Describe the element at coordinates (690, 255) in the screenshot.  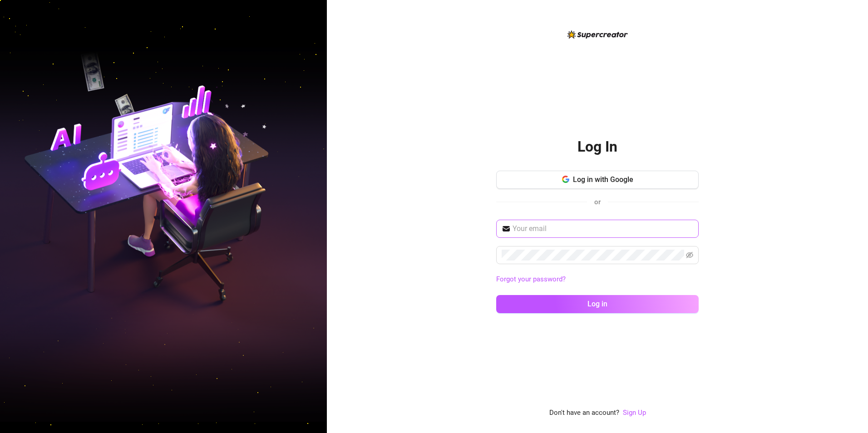
I see `span: eye-invisible` at that location.